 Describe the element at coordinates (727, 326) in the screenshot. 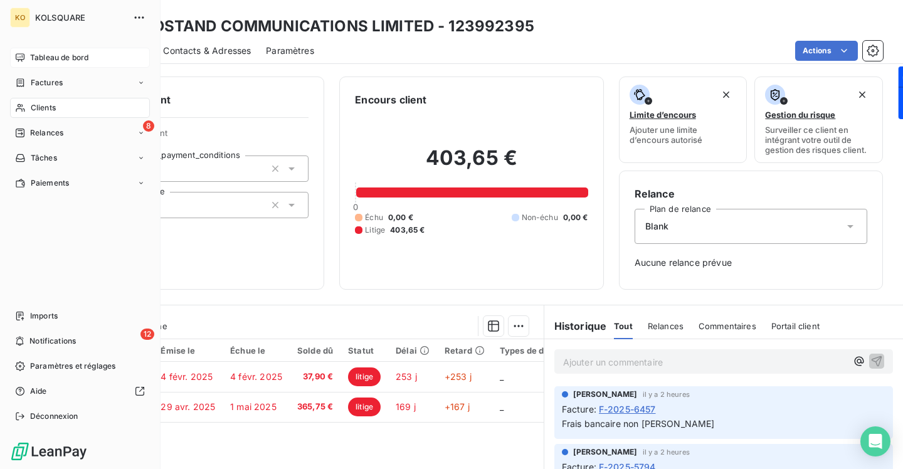

I see `span: Commentaires` at that location.